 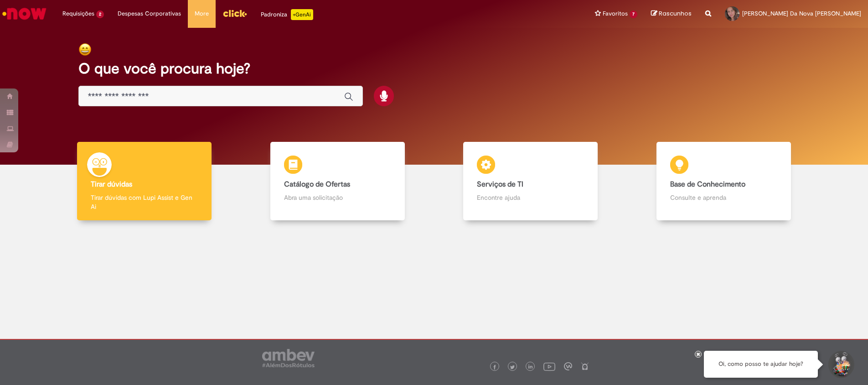 I want to click on b: Serviços de TI, so click(x=500, y=184).